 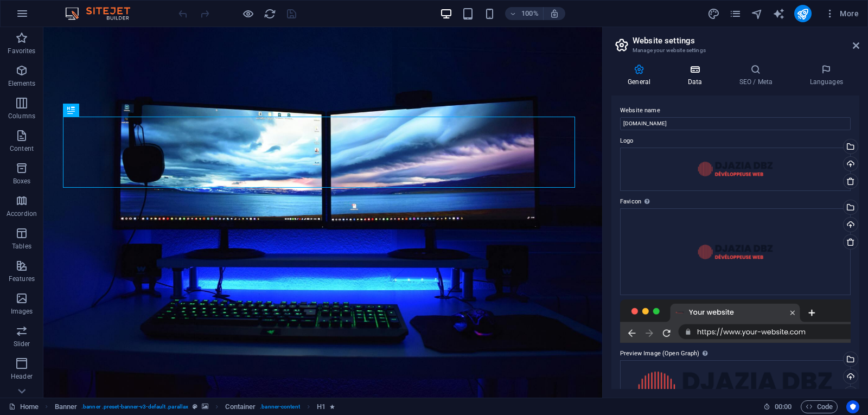 I want to click on button: pages, so click(x=735, y=14).